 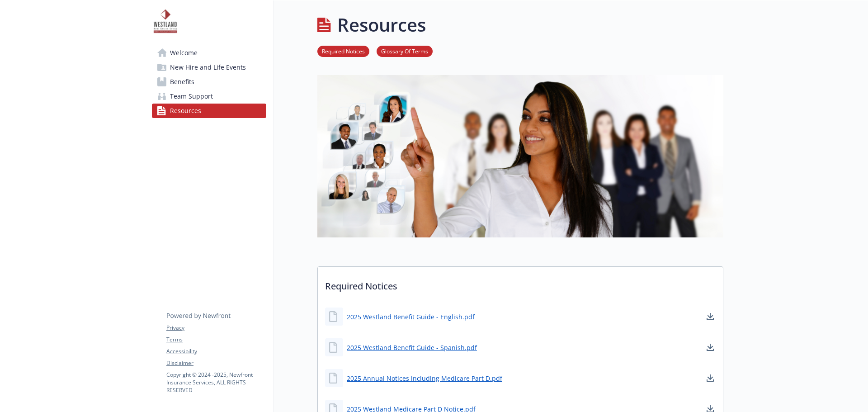 What do you see at coordinates (216, 363) in the screenshot?
I see `a: Disclaimer` at bounding box center [216, 363].